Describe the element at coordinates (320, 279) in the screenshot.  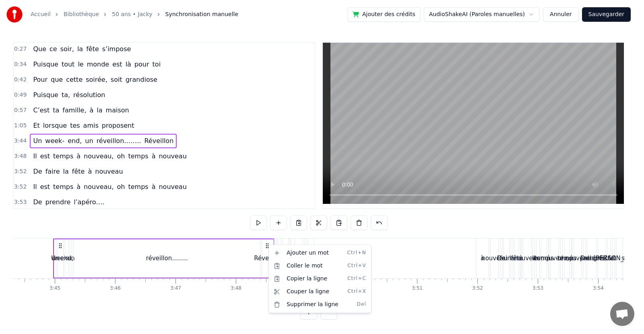
I see `div: Copier la ligne` at that location.